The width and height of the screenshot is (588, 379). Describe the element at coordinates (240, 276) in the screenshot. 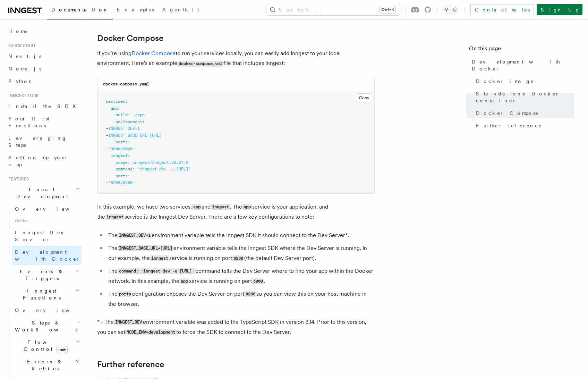

I see `li: The command tells the Dev Server where to find your app within the Docker network. In this exampl...` at that location.